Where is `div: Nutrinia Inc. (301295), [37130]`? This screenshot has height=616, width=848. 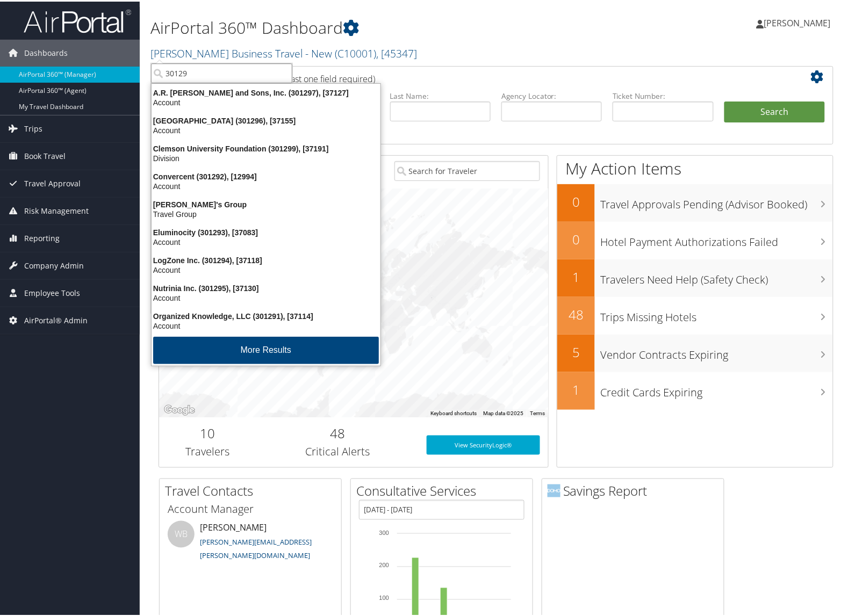
div: Nutrinia Inc. (301295), [37130] is located at coordinates (266, 287).